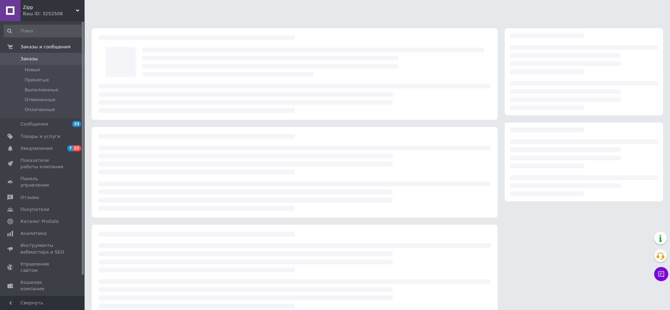  What do you see at coordinates (42, 90) in the screenshot?
I see `span: Выполненные` at bounding box center [42, 90].